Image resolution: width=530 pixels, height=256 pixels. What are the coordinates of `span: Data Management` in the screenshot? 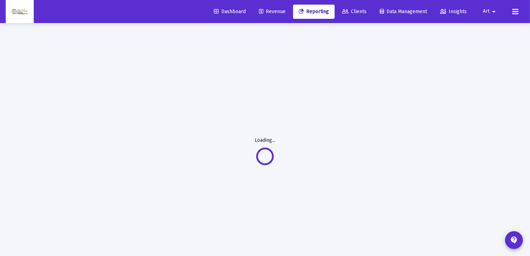 It's located at (403, 11).